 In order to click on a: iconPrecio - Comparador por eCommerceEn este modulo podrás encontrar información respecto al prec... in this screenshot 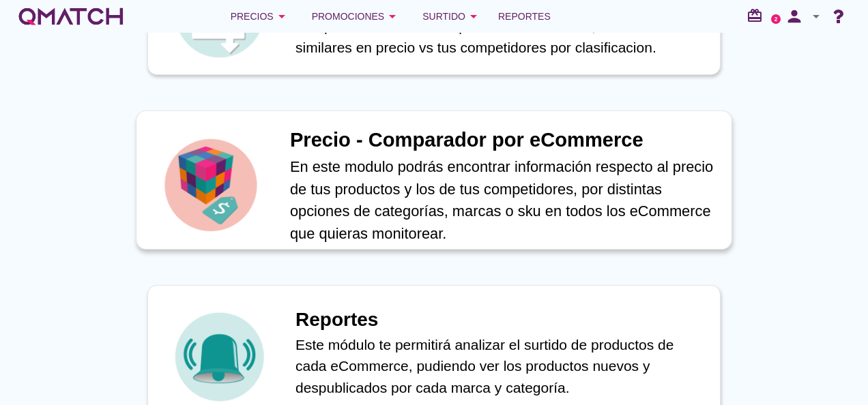, I will do `click(434, 180)`.